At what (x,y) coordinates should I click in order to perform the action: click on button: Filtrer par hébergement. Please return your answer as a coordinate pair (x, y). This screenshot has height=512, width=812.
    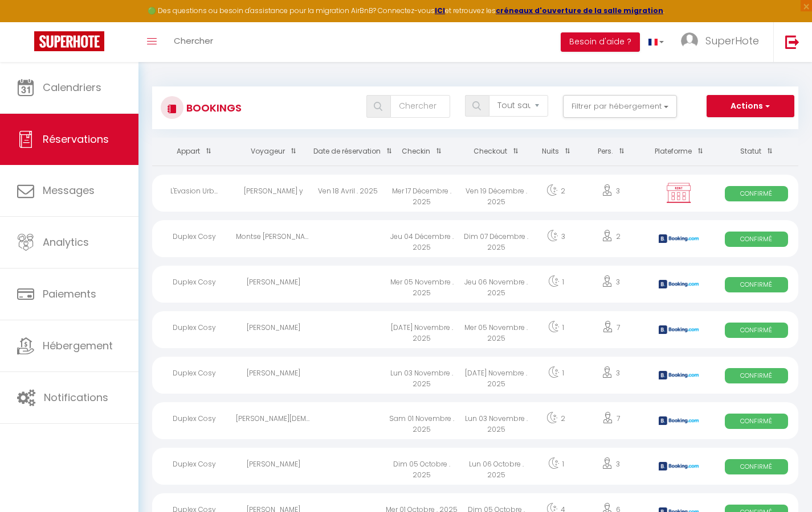
    Looking at the image, I should click on (620, 107).